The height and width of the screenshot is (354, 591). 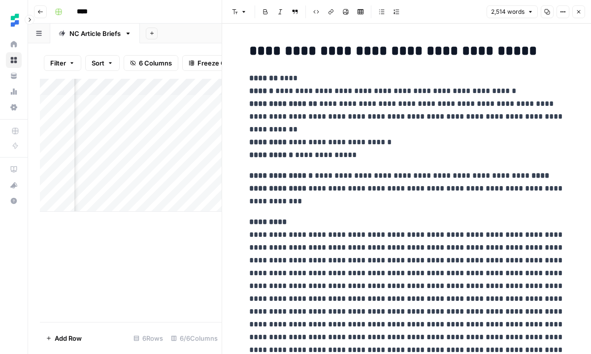 I want to click on div: 6 Rows, so click(x=148, y=339).